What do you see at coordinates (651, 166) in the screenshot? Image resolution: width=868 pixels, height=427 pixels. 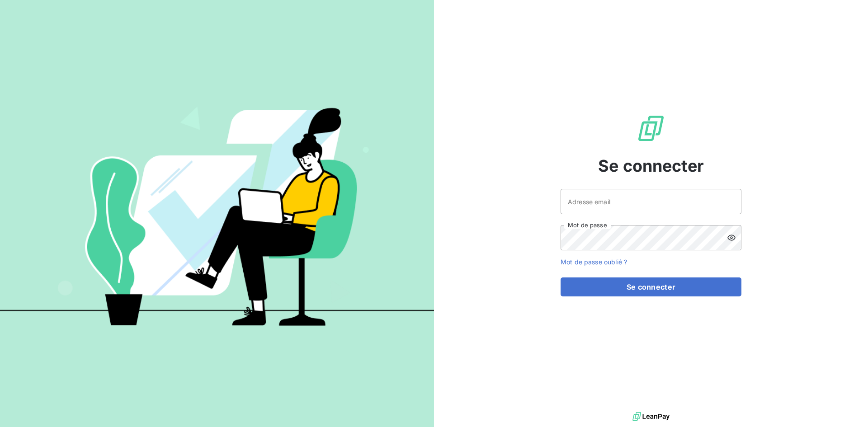 I see `span: Se connecter` at bounding box center [651, 166].